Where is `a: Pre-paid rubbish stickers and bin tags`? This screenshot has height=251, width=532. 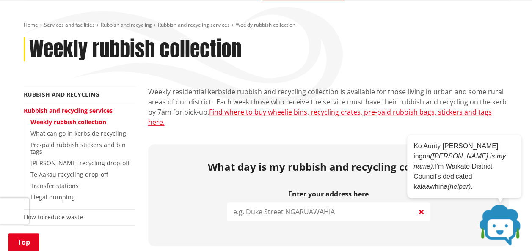
a: Pre-paid rubbish stickers and bin tags is located at coordinates (78, 149).